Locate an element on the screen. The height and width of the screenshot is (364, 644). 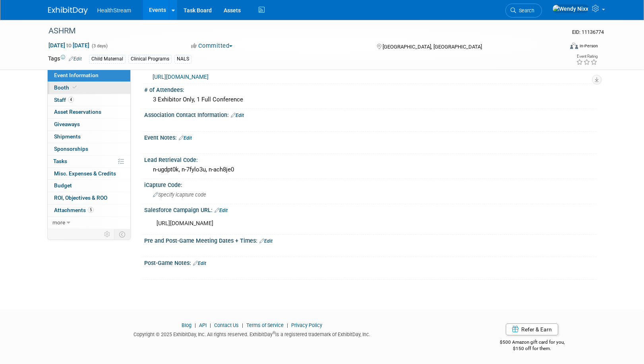
div: $150 off for them. is located at coordinates (532, 348).